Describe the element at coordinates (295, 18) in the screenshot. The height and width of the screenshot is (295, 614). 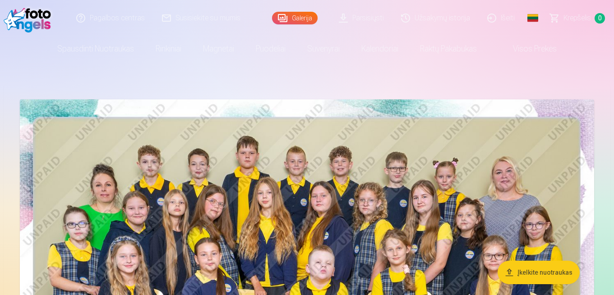
I see `a: Galerija` at that location.